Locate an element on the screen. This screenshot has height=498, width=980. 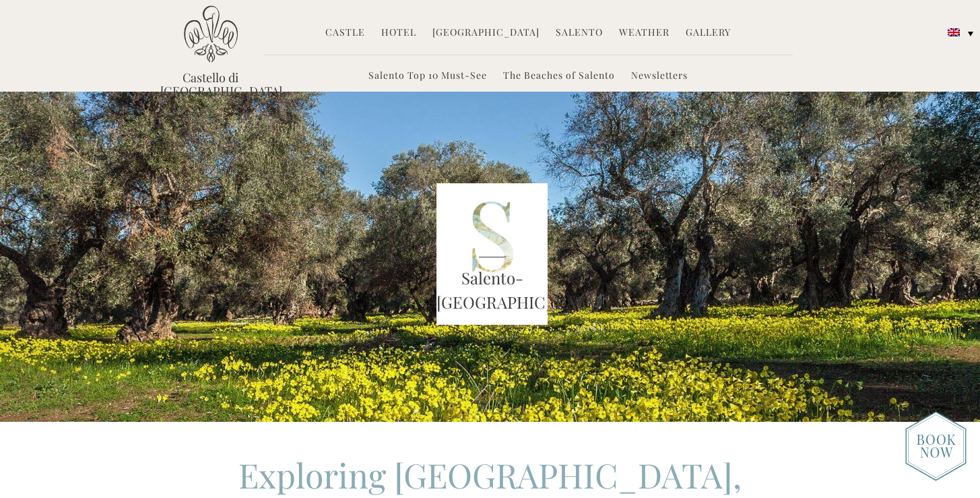
a: The Beaches of Salento is located at coordinates (559, 76).